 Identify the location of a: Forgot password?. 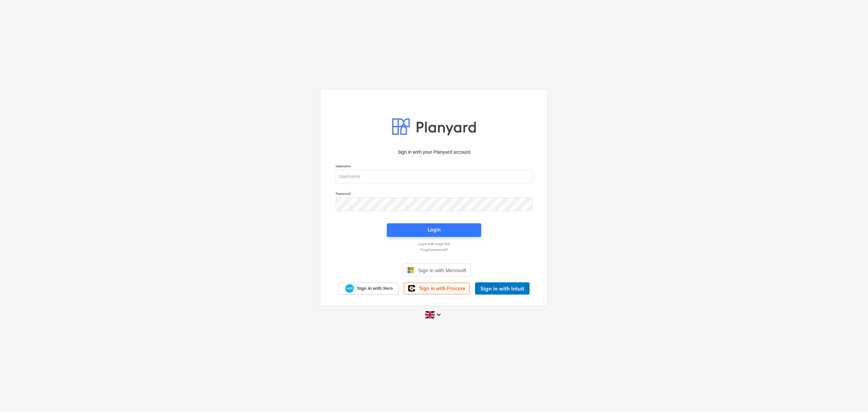
(434, 249).